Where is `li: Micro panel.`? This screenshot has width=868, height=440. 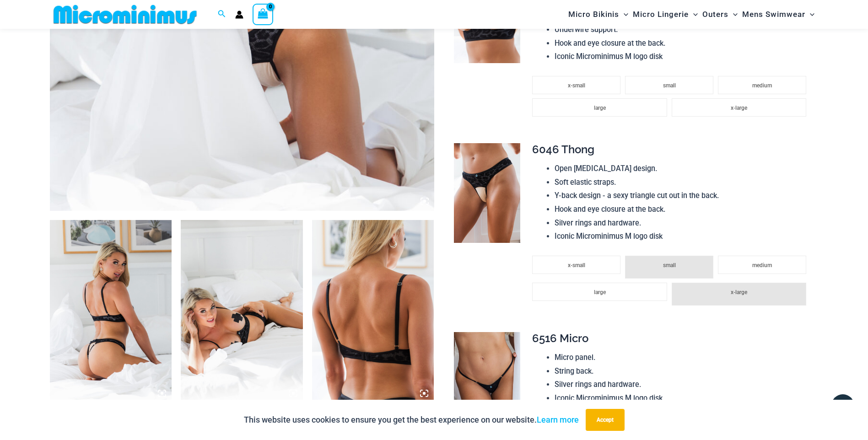
li: Micro panel. is located at coordinates (683, 357).